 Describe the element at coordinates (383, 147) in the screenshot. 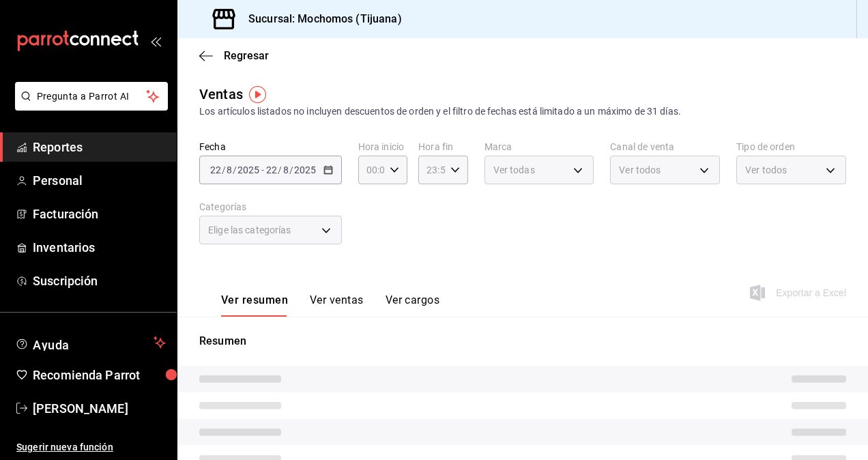

I see `label: Hora inicio` at that location.